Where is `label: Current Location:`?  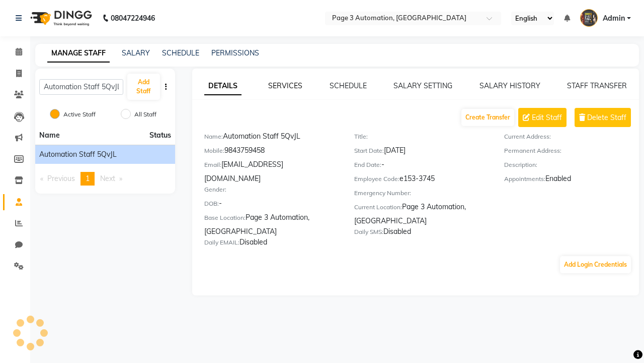
label: Current Location: is located at coordinates (378, 207).